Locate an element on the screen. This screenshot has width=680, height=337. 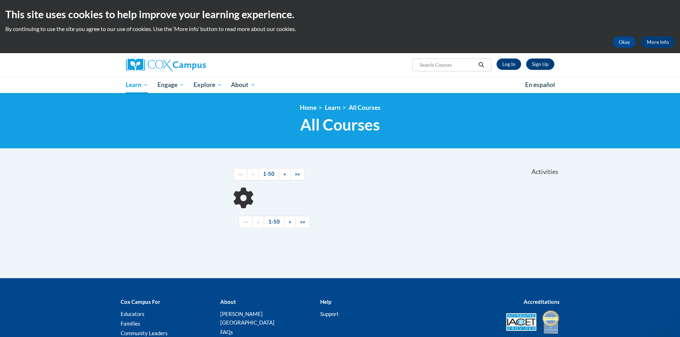
span: Engage is located at coordinates (171, 85).